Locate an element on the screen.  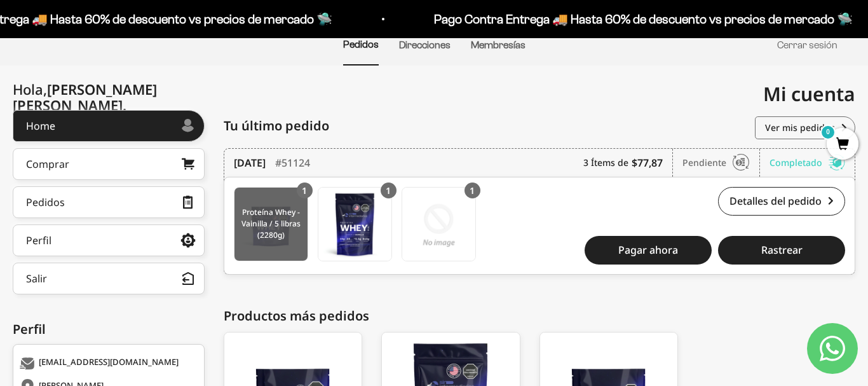
a: Cerrar sesión is located at coordinates (806, 44).